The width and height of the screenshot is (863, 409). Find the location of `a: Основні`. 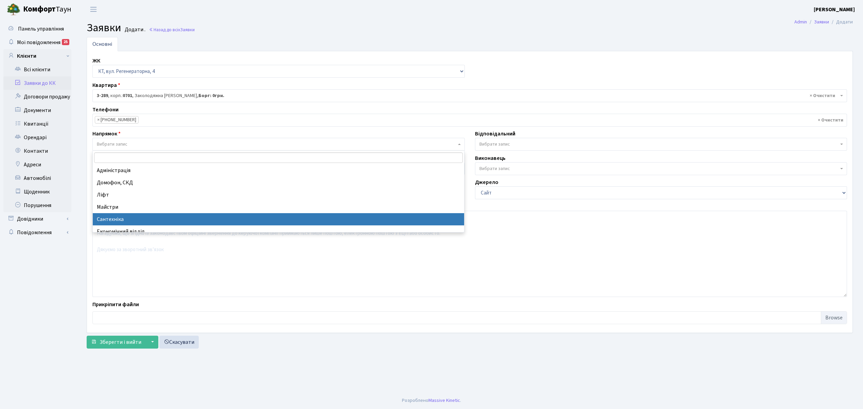

a: Основні is located at coordinates (102, 44).